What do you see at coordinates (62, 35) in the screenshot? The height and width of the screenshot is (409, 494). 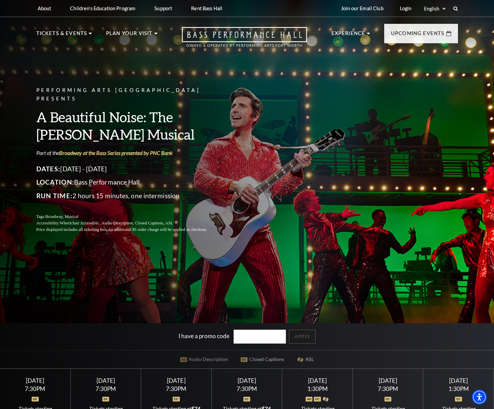 I see `p: Tickets & Events` at bounding box center [62, 35].